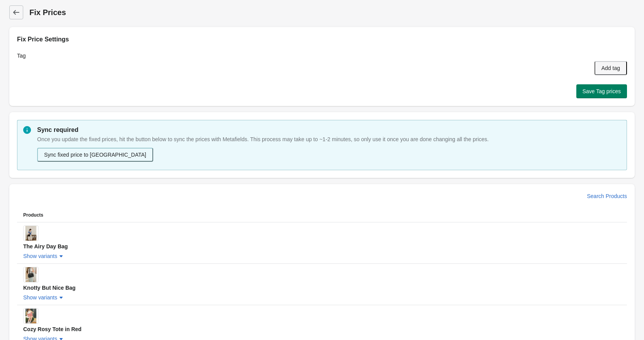 The width and height of the screenshot is (644, 340). Describe the element at coordinates (611, 68) in the screenshot. I see `span: Add tag` at that location.